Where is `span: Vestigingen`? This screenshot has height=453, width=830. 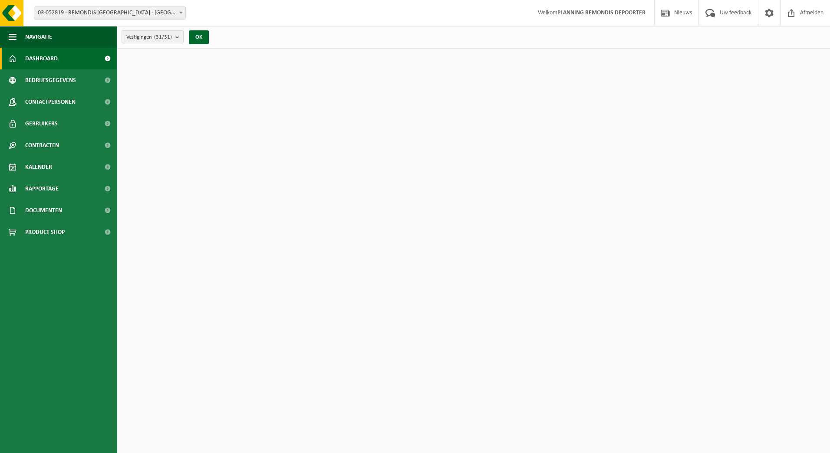 span: Vestigingen is located at coordinates (149, 37).